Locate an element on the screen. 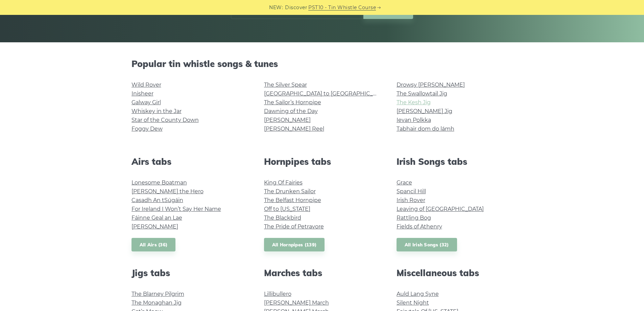 The image size is (644, 311). a: Irish Rover is located at coordinates (410, 200).